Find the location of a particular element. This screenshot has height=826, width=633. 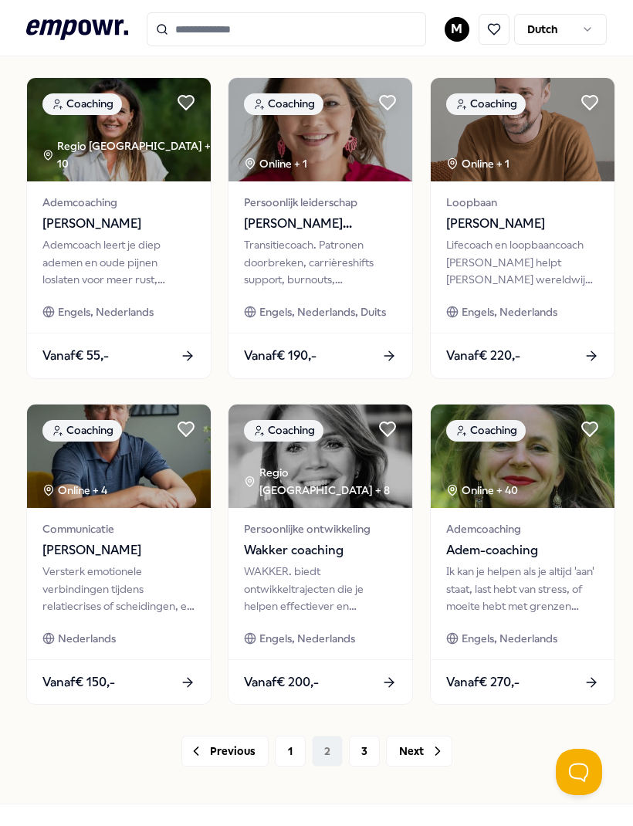

span: Vanaf € 55,- is located at coordinates (76, 356).